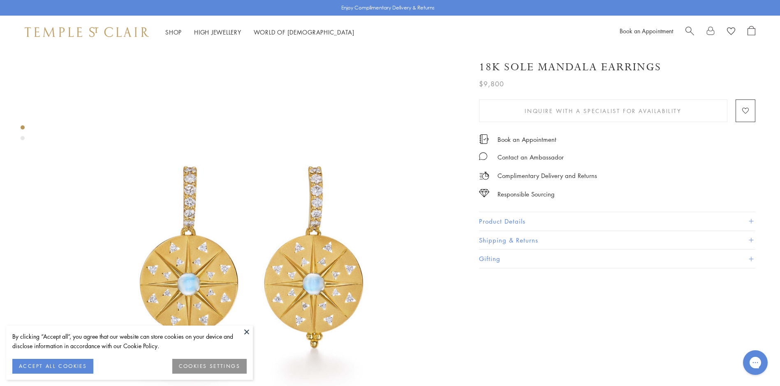 The image size is (780, 386). Describe the element at coordinates (174, 32) in the screenshot. I see `a: ShopShop` at that location.